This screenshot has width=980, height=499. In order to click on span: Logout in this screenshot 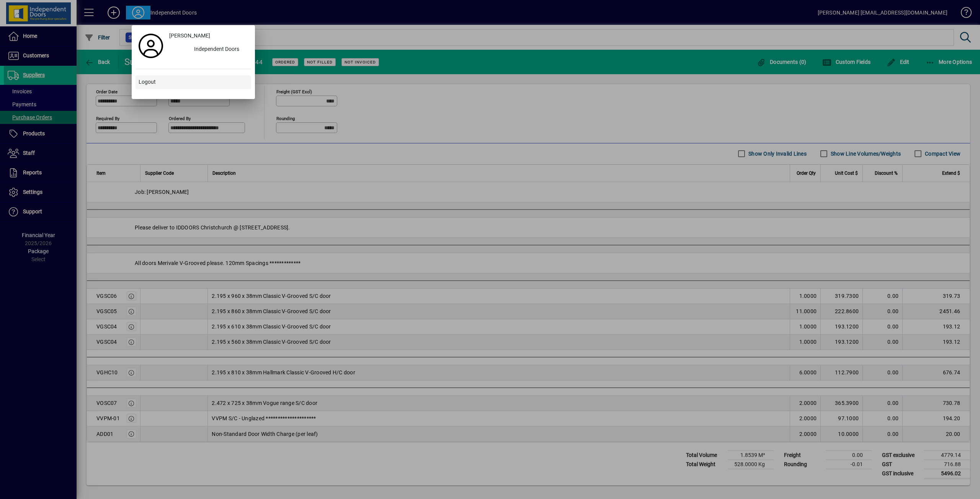, I will do `click(147, 82)`.